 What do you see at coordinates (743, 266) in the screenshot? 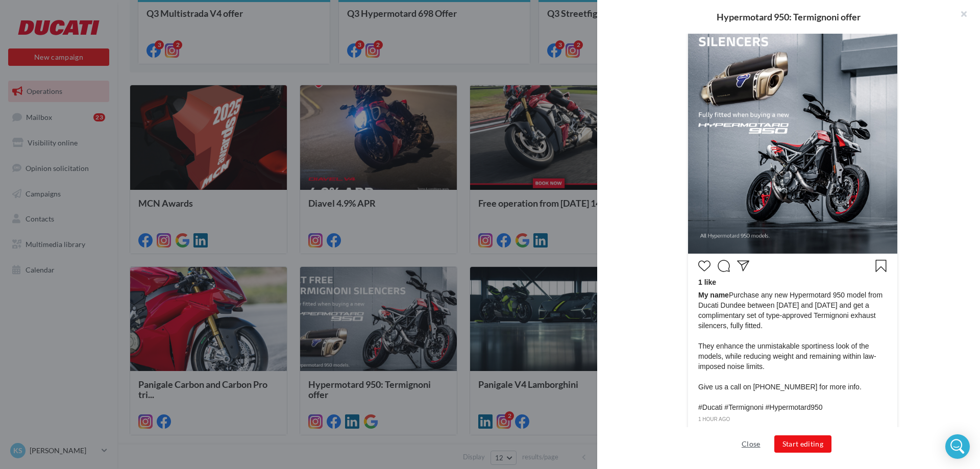
I see `svg: Partager la publication` at bounding box center [743, 266].